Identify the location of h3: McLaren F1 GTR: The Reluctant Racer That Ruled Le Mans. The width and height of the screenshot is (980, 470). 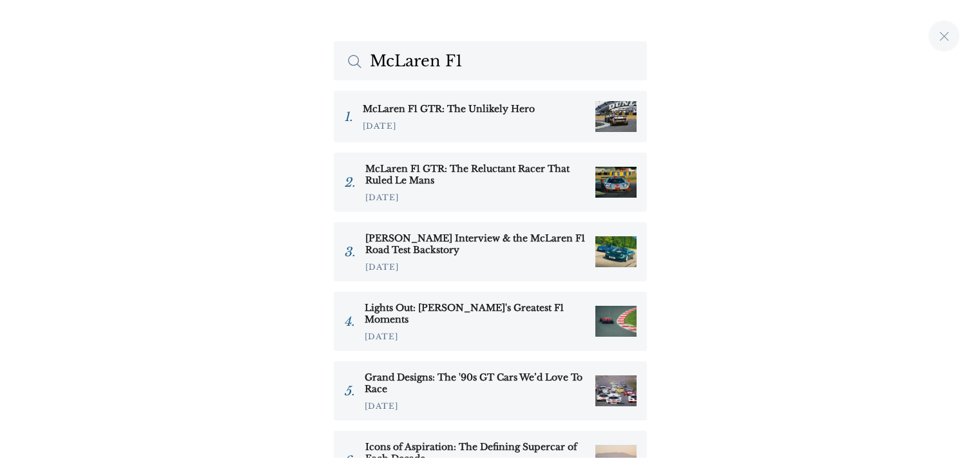
(475, 175).